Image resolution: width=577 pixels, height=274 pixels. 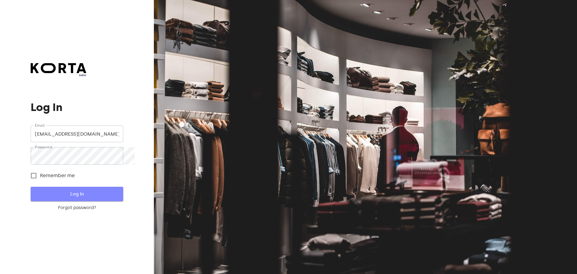 What do you see at coordinates (77, 194) in the screenshot?
I see `span: Log In` at bounding box center [77, 194].